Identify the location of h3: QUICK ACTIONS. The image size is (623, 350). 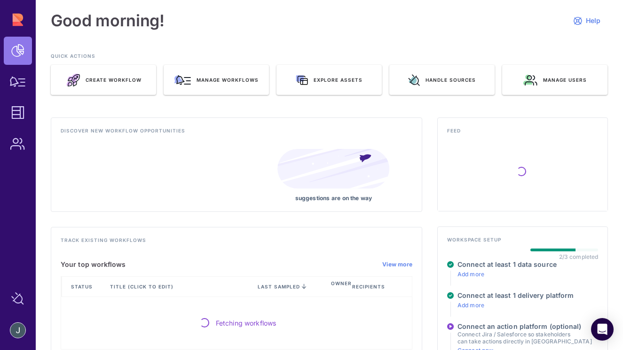
(329, 59).